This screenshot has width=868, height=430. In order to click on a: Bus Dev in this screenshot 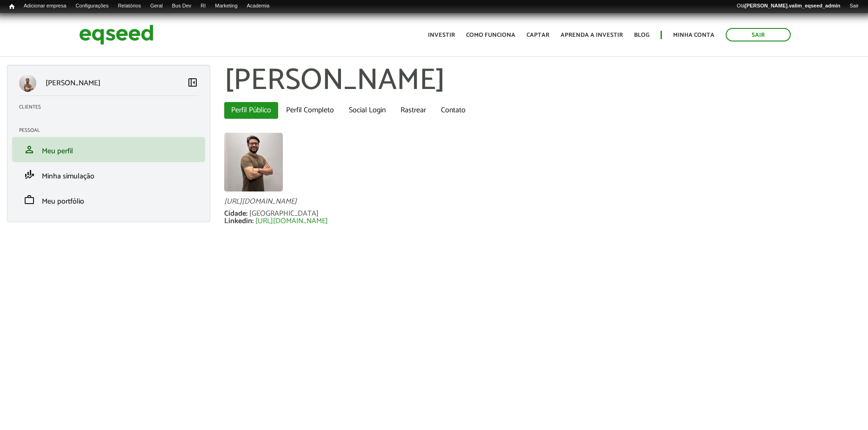, I will do `click(182, 6)`.